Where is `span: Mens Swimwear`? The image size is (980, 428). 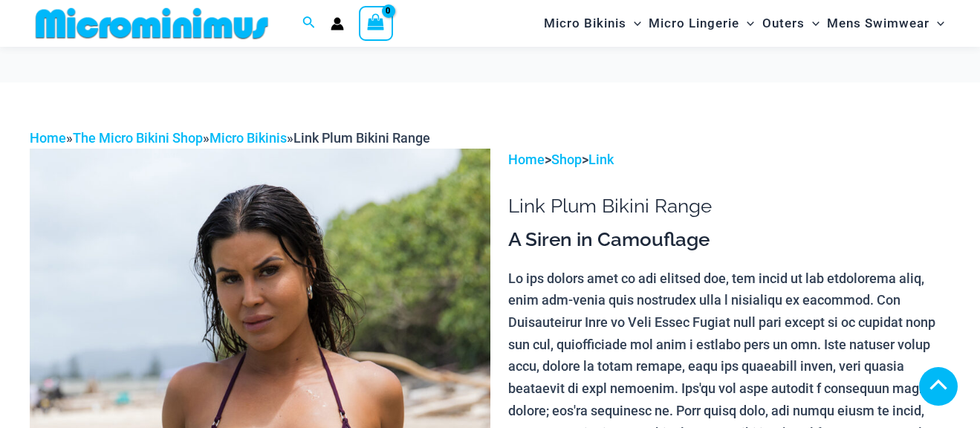 span: Mens Swimwear is located at coordinates (878, 23).